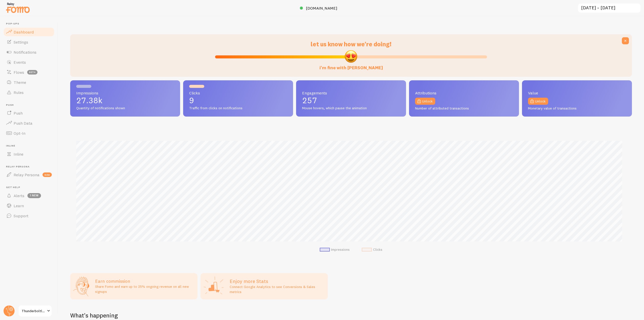  I want to click on span: Monetary value of transactions, so click(577, 109).